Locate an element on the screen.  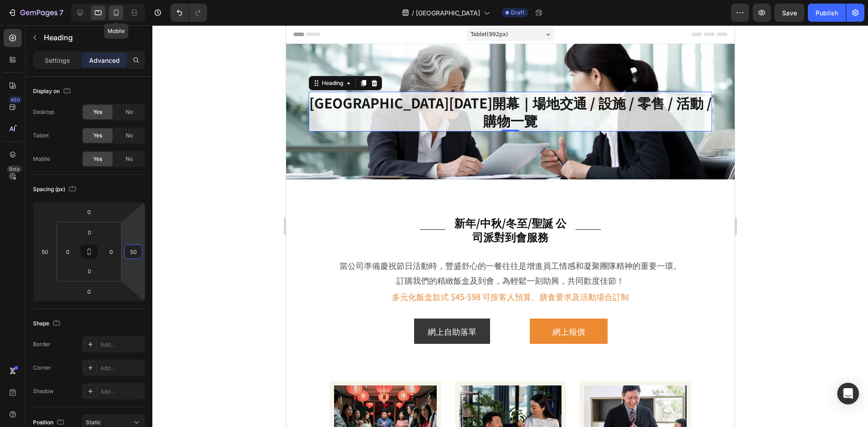
div: Corner is located at coordinates (42, 368).